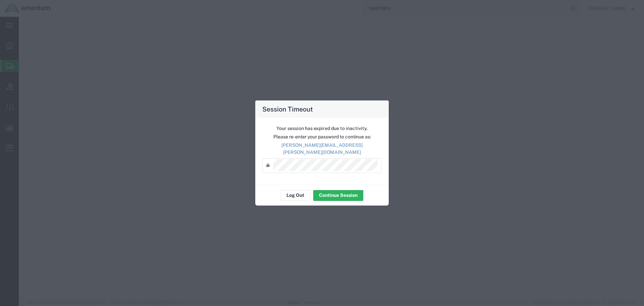  What do you see at coordinates (295, 196) in the screenshot?
I see `button: Log Out` at bounding box center [295, 196].